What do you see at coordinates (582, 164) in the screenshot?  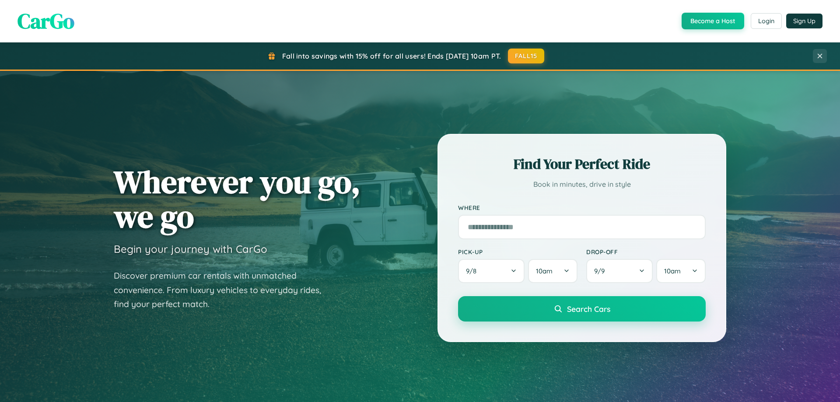 I see `h2: Find Your Perfect Ride` at bounding box center [582, 164].